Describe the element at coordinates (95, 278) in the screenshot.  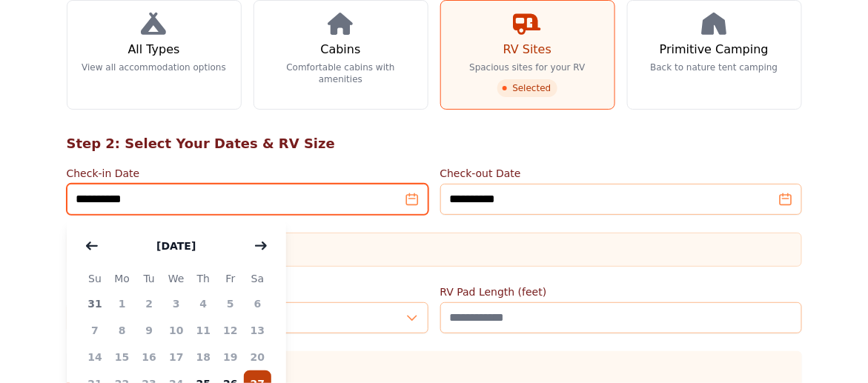
I see `span: Su` at that location.